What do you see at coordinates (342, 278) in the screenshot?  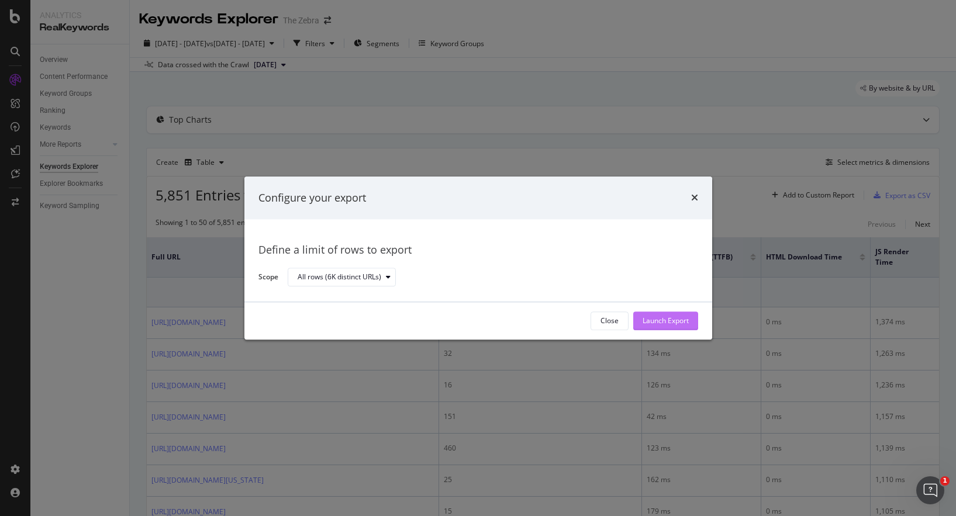 I see `button: All rows (6K distinct URLs)` at bounding box center [342, 278].